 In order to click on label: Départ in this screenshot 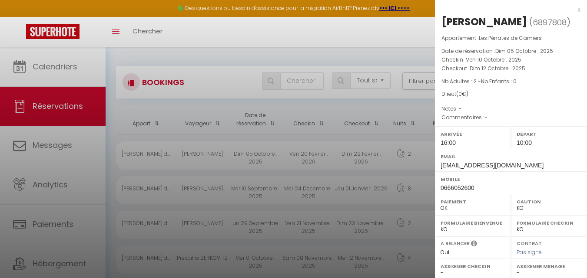, I will do `click(548, 134)`.